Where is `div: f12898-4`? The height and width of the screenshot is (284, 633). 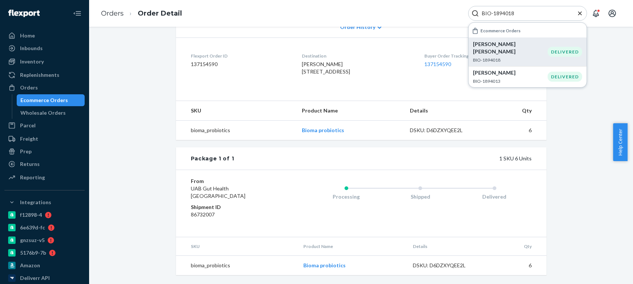 div: f12898-4 is located at coordinates (31, 215).